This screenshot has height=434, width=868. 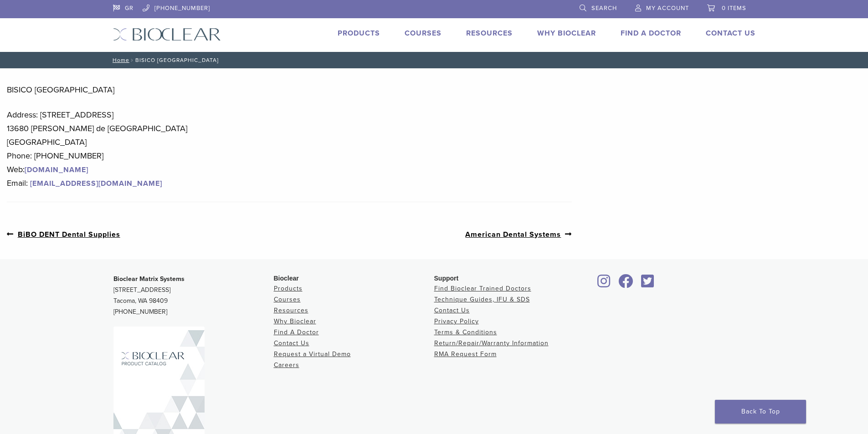 I want to click on nav: Post Navigation, so click(x=289, y=234).